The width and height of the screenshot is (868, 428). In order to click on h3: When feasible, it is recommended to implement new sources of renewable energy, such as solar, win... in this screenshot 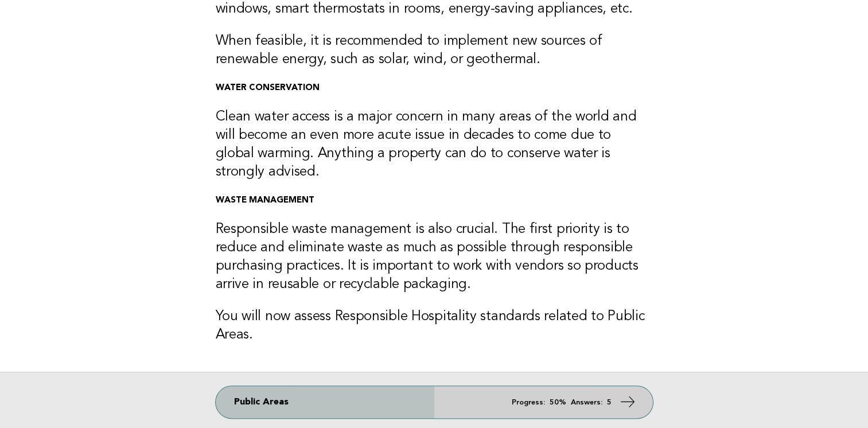, I will do `click(434, 51)`.